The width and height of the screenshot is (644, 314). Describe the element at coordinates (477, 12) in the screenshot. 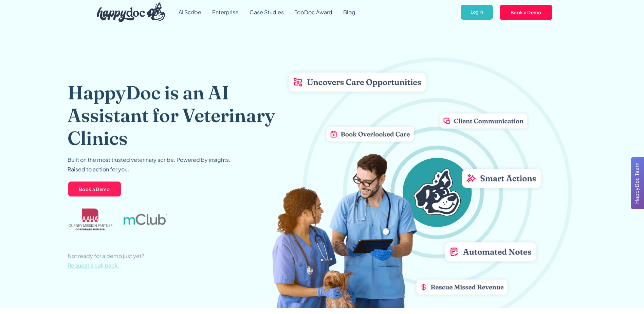

I see `a: Log In` at that location.